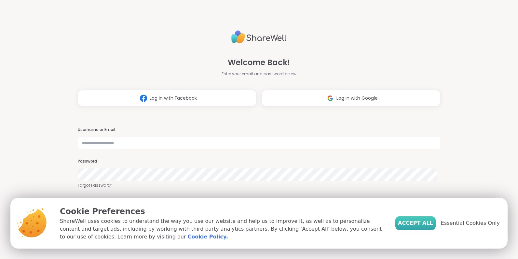  Describe the element at coordinates (222, 211) in the screenshot. I see `p: Cookie Preferences` at that location.